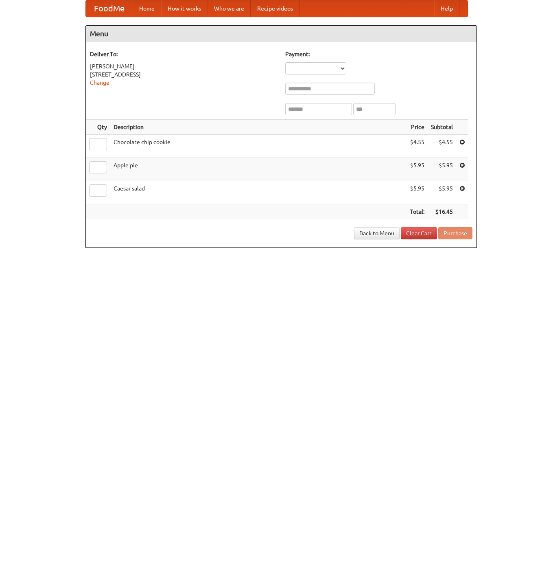  What do you see at coordinates (455, 233) in the screenshot?
I see `button: Purchase` at bounding box center [455, 233].